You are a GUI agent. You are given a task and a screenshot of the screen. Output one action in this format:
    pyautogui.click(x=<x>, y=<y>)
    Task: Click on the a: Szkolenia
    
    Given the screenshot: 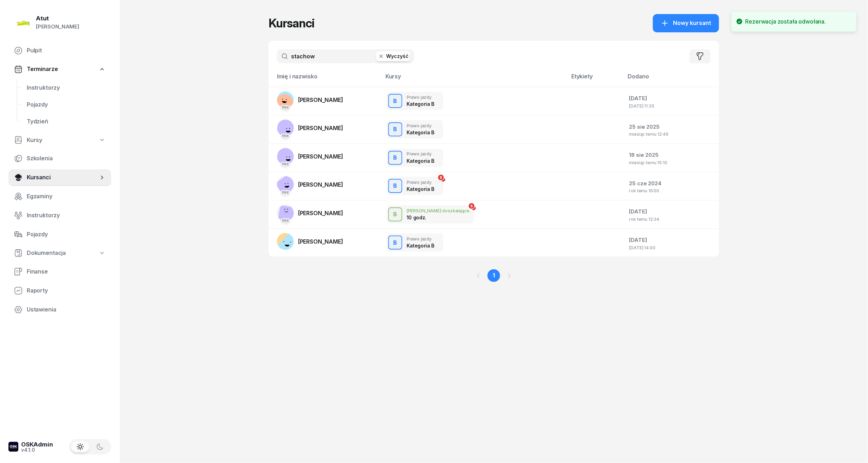 What is the action you would take?
    pyautogui.click(x=60, y=158)
    